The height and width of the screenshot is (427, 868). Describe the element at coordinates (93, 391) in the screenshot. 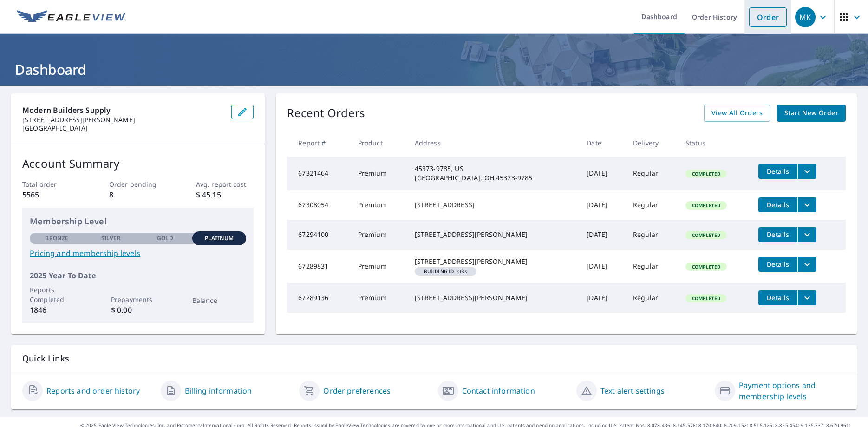

I see `a: Reports and order history` at that location.